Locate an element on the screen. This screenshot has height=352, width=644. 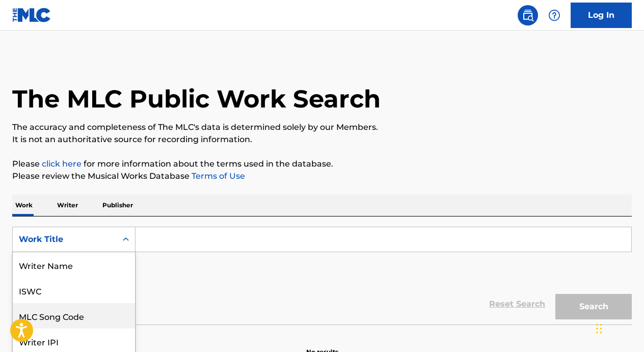
div: Drag is located at coordinates (599, 329).